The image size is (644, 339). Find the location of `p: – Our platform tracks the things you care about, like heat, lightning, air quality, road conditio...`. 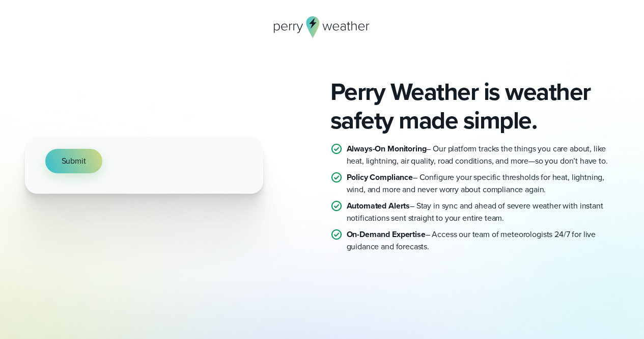

p: – Our platform tracks the things you care about, like heat, lightning, air quality, road conditio... is located at coordinates (483, 155).